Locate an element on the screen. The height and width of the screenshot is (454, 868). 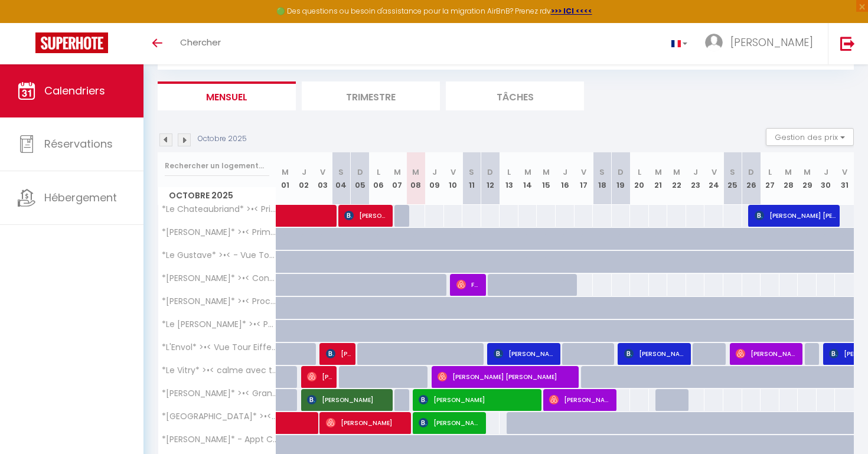
li: Trimestre is located at coordinates (371, 95).